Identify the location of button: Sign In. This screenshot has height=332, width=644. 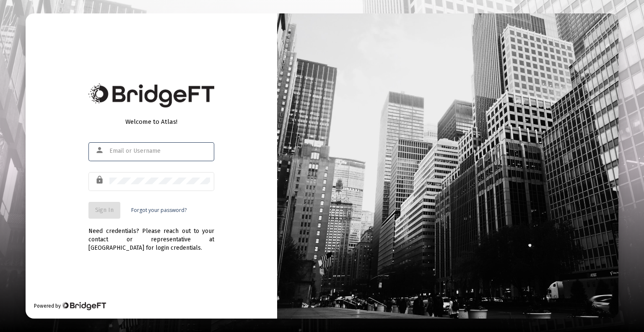
(104, 210).